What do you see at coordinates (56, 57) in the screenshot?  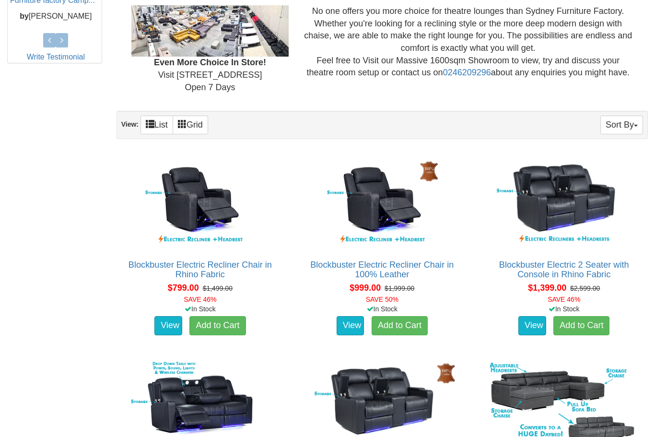 I see `a: Write Testimonial` at bounding box center [56, 57].